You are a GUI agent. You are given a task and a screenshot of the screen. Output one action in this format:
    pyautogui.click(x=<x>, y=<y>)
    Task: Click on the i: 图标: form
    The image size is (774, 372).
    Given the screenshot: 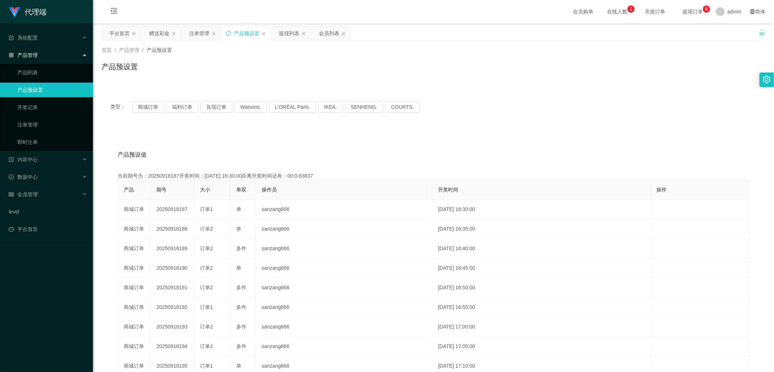 What is the action you would take?
    pyautogui.click(x=11, y=38)
    